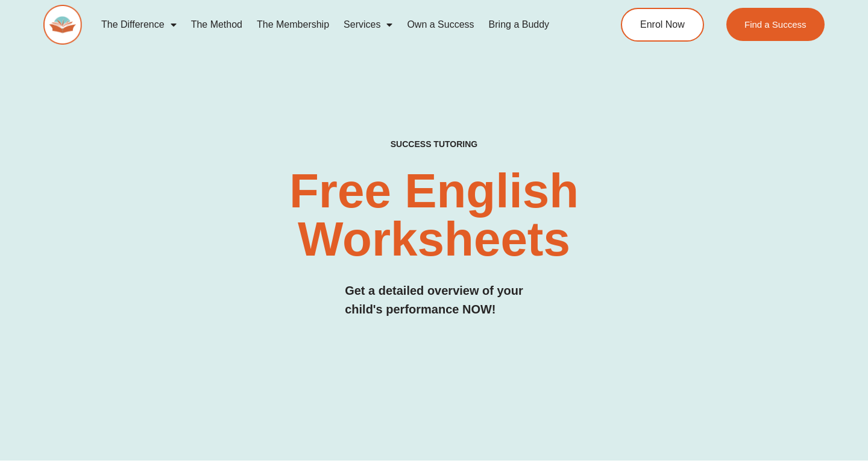 This screenshot has width=868, height=469. I want to click on a: The Difference, so click(139, 25).